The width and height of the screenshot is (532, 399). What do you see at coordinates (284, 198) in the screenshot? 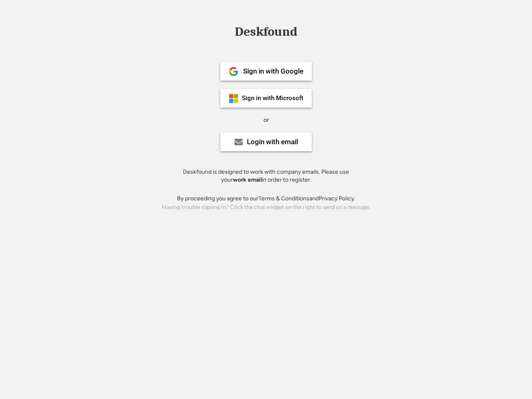
I see `a: Terms & Conditions` at bounding box center [284, 198].